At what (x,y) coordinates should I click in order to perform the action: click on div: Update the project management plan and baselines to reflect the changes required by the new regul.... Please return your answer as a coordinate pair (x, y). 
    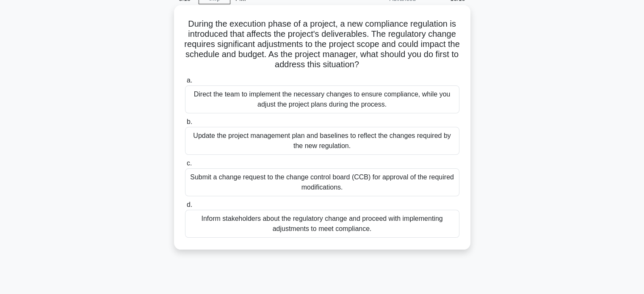
    Looking at the image, I should click on (322, 141).